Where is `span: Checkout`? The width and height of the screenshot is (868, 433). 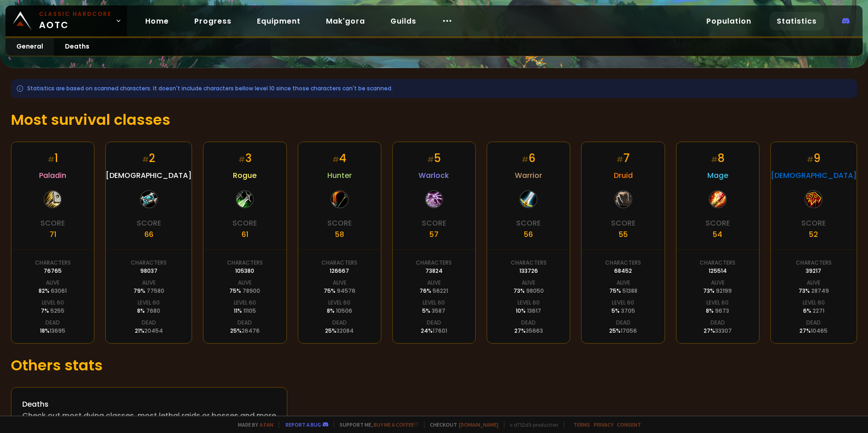 span: Checkout is located at coordinates (461, 424).